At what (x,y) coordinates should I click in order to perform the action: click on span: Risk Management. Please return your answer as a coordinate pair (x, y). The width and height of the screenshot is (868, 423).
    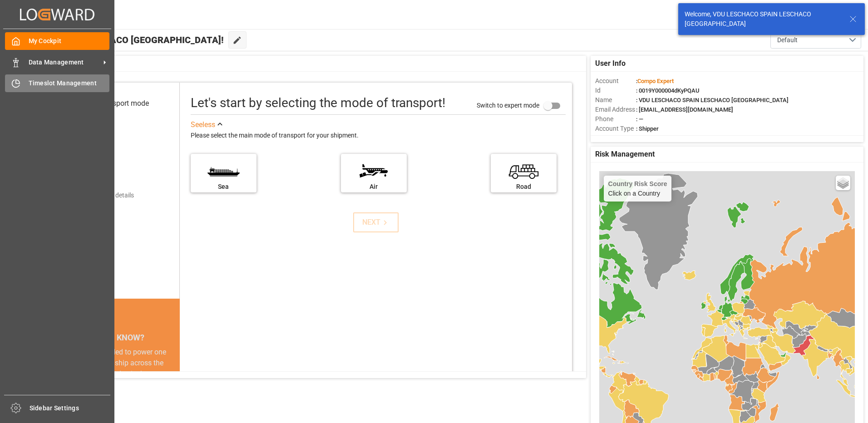
    Looking at the image, I should click on (625, 154).